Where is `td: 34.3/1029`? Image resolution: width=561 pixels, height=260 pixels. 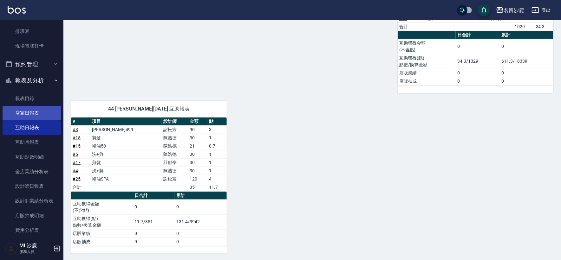
td: 34.3/1029 is located at coordinates (477, 61).